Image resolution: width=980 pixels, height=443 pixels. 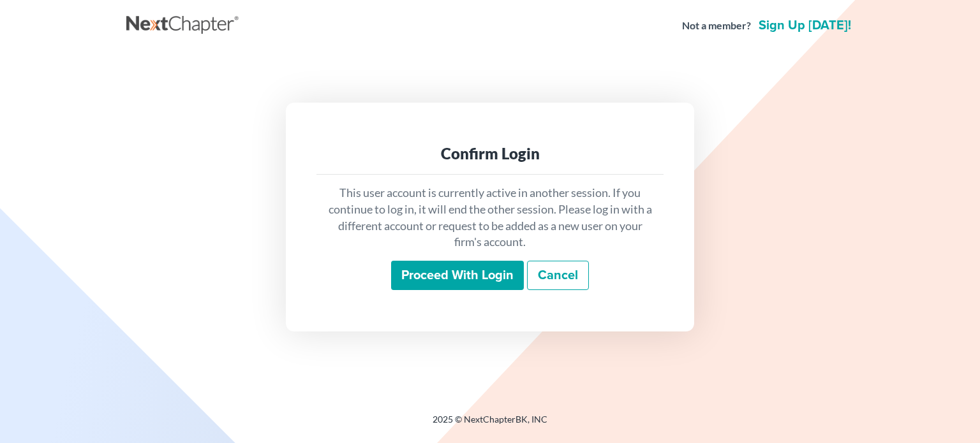 I want to click on div: Confirm Login, so click(x=490, y=153).